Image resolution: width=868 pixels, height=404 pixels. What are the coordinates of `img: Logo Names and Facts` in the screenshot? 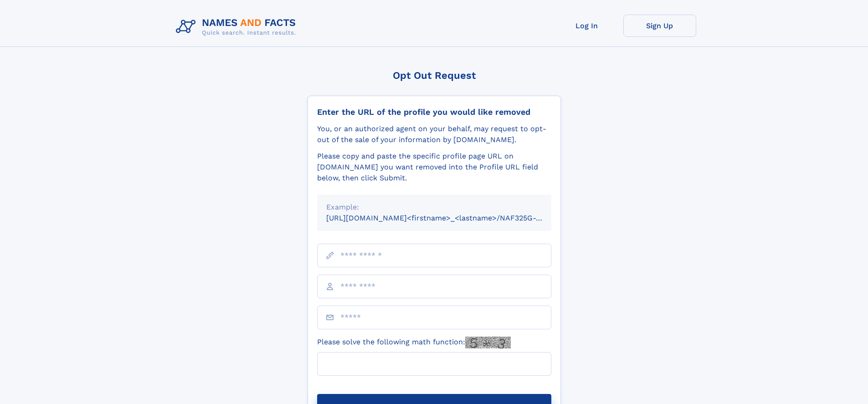 It's located at (238, 27).